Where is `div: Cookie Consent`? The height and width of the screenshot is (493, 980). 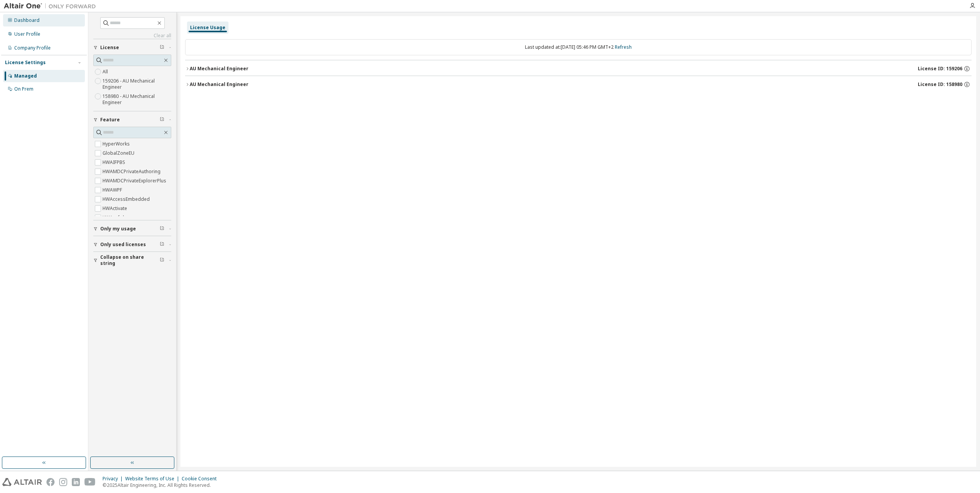
div: Cookie Consent is located at coordinates (201, 479).